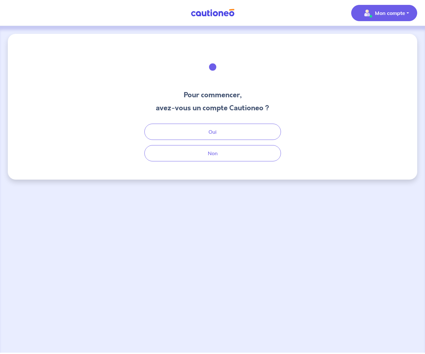 The width and height of the screenshot is (425, 354). I want to click on h3: Pour commencer,, so click(212, 95).